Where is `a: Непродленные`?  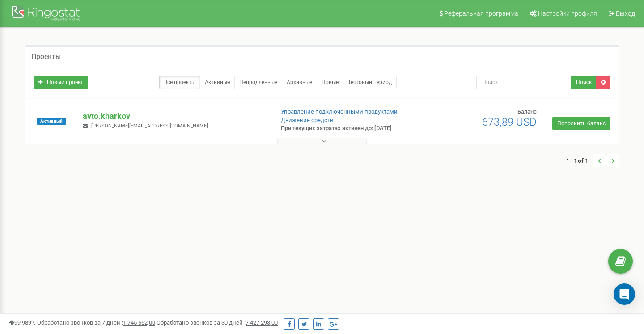
a: Непродленные is located at coordinates (258, 83).